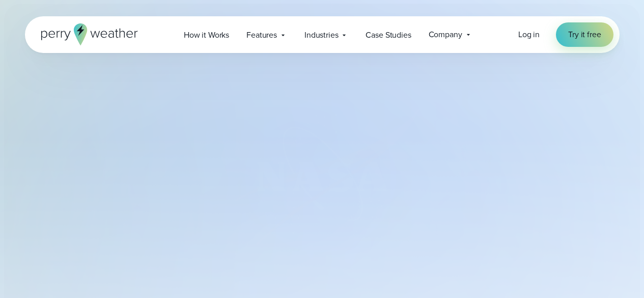 The image size is (644, 298). I want to click on a: Try it free, so click(584, 35).